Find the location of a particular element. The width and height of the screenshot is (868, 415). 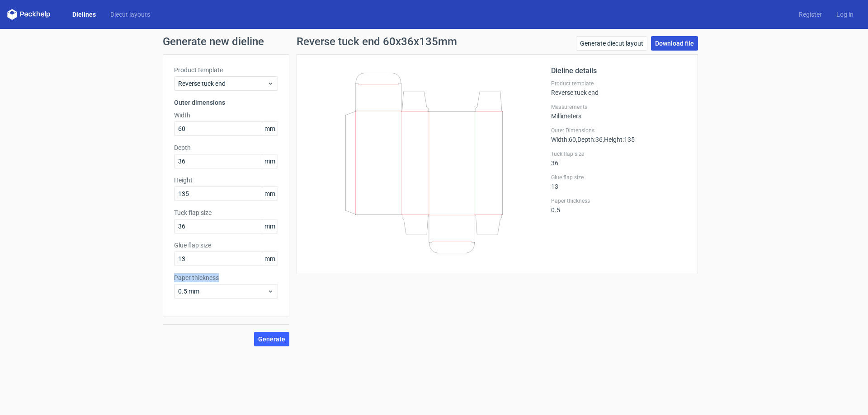

span: Generate is located at coordinates (272, 339).